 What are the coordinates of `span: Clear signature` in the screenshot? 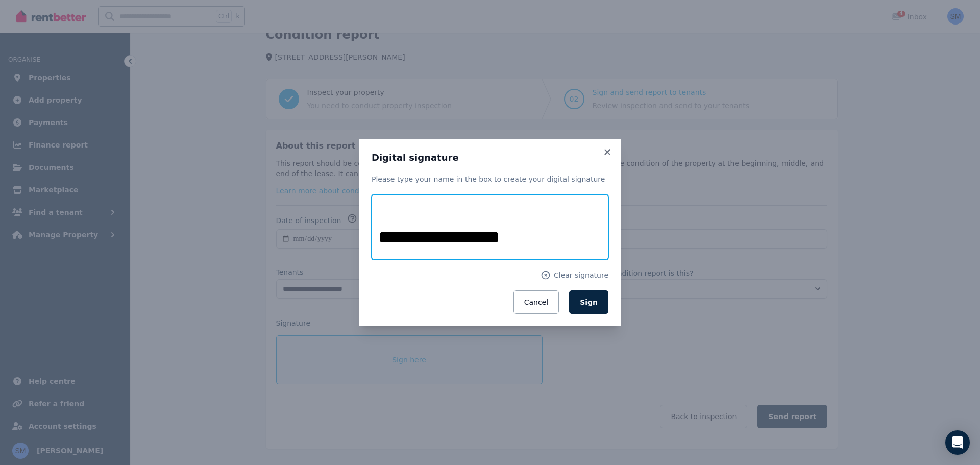 It's located at (581, 275).